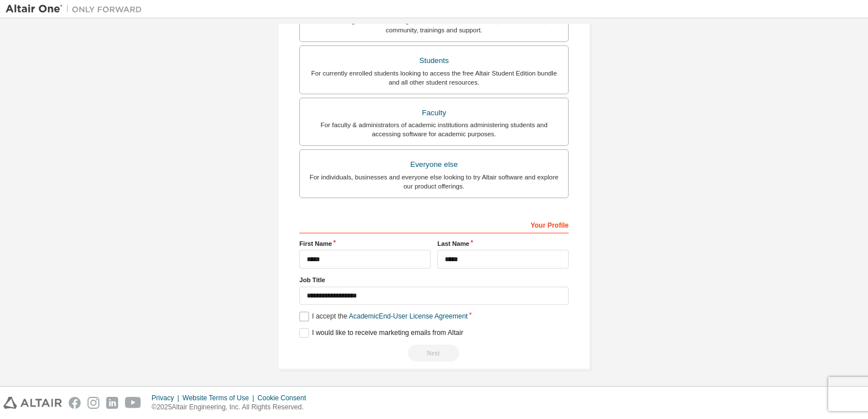 The image size is (868, 419). I want to click on div: Cookie Consent, so click(285, 398).